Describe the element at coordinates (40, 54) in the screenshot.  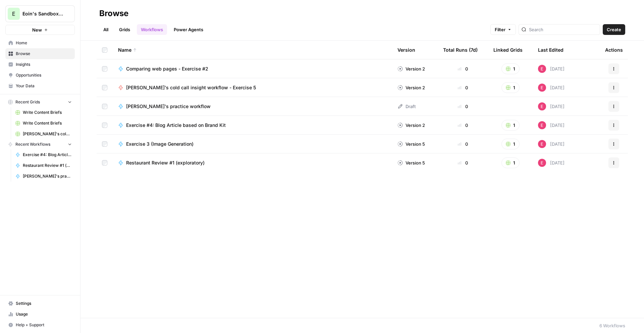
I see `a: Browse` at that location.